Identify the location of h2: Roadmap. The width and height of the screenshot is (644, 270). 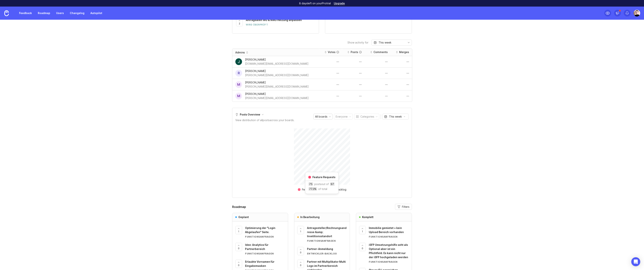
(239, 207).